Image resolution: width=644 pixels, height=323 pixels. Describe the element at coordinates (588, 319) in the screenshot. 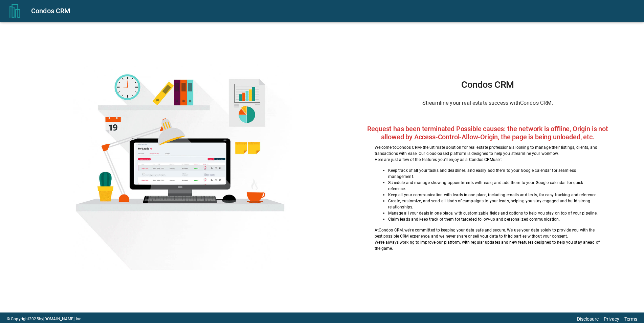

I see `a: Disclosure` at that location.